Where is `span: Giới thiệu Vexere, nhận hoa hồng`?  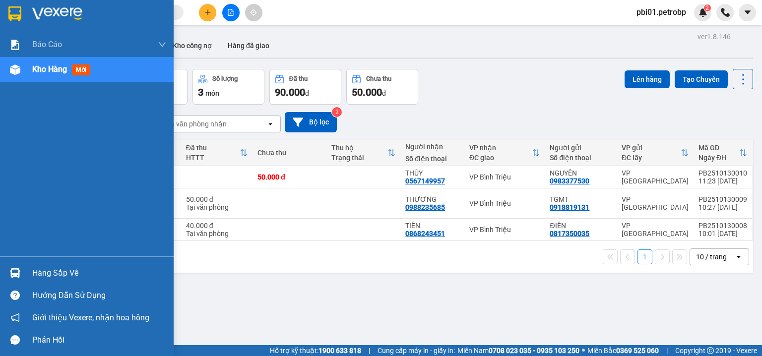
span: Giới thiệu Vexere, nhận hoa hồng is located at coordinates (91, 318).